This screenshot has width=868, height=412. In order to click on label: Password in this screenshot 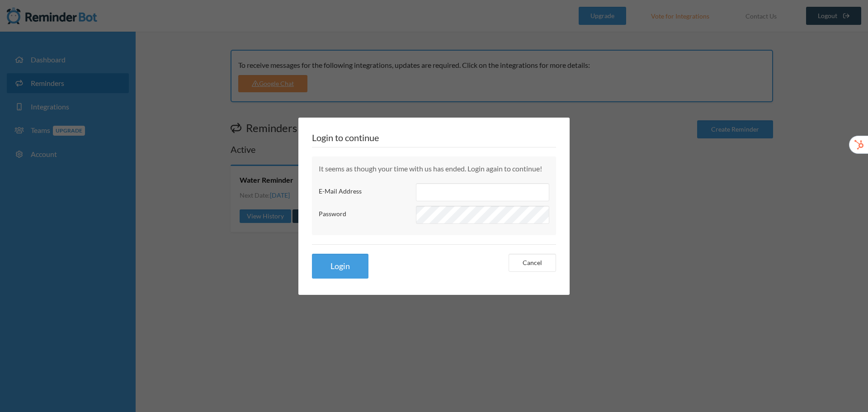, I will do `click(364, 213)`.